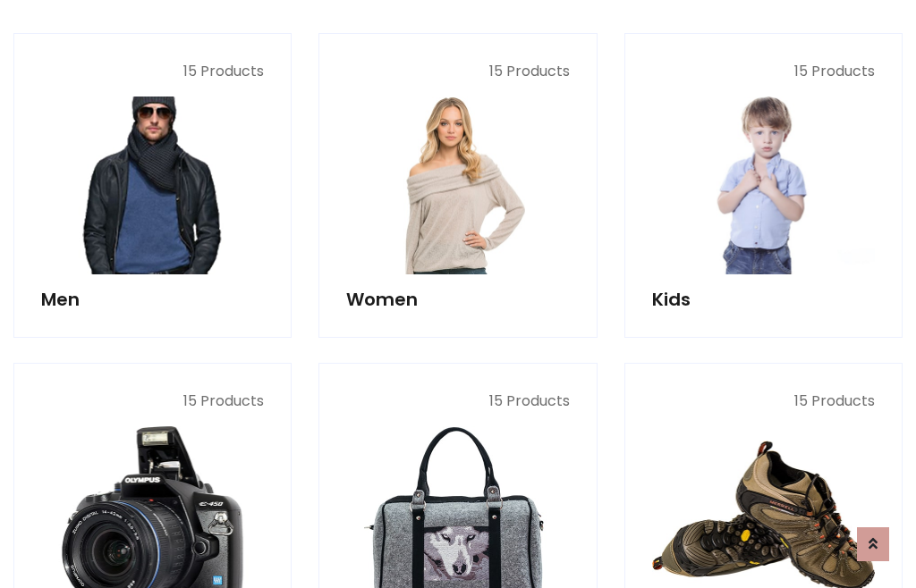  What do you see at coordinates (152, 299) in the screenshot?
I see `h5: Men` at bounding box center [152, 299].